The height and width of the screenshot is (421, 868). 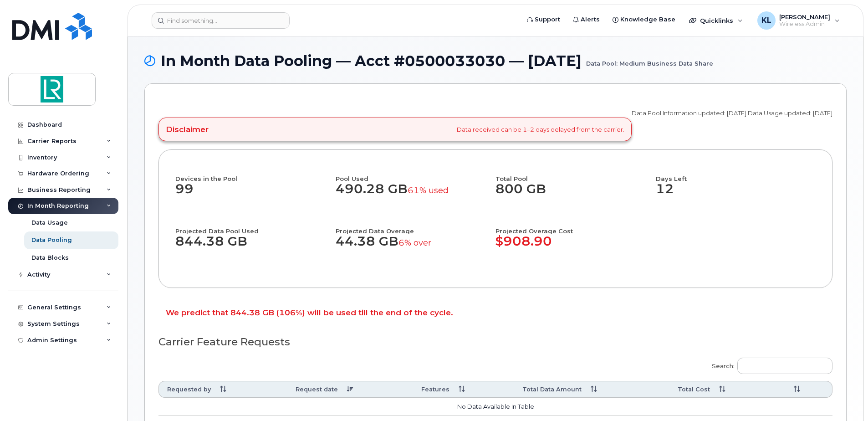 What do you see at coordinates (496, 342) in the screenshot?
I see `h3: Carrier Feature Requests` at bounding box center [496, 342].